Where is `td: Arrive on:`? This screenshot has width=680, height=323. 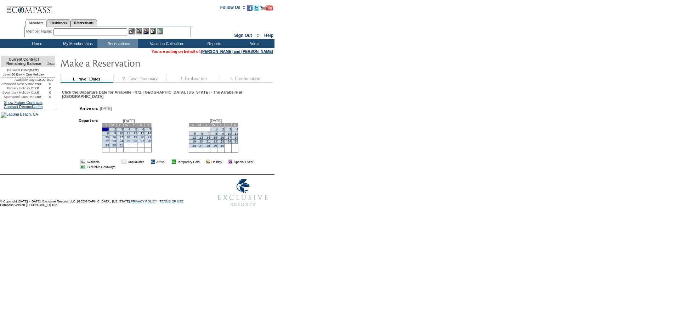
td: Arrive on: is located at coordinates (82, 108).